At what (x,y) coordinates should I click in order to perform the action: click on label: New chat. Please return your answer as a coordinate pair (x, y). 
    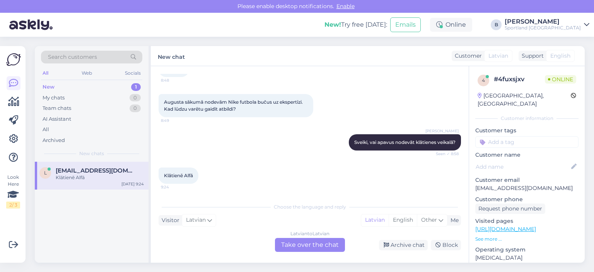
    Looking at the image, I should click on (171, 56).